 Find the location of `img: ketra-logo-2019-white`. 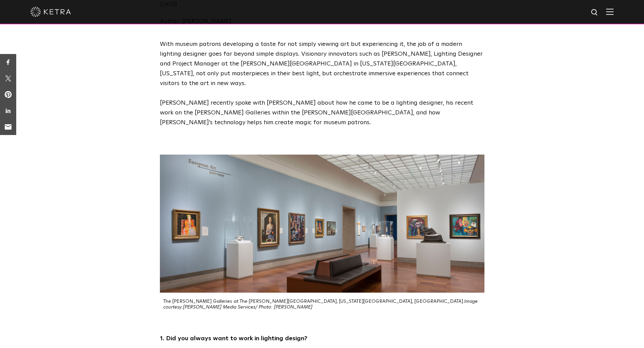

img: ketra-logo-2019-white is located at coordinates (51, 12).